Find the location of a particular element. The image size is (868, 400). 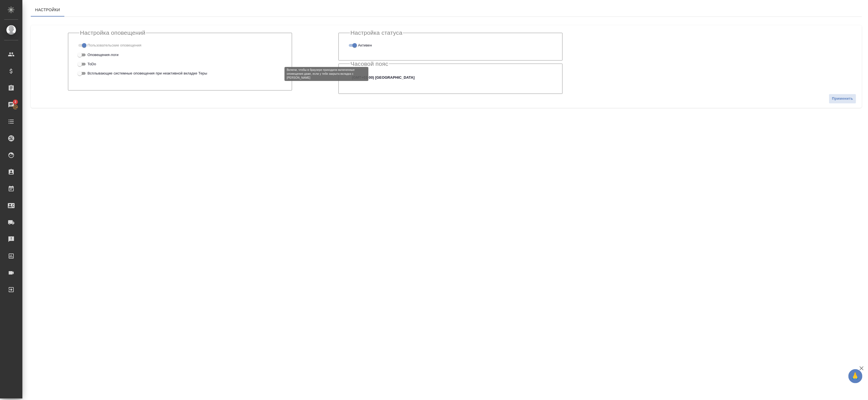

span: Оповещения-логи is located at coordinates (103, 55).